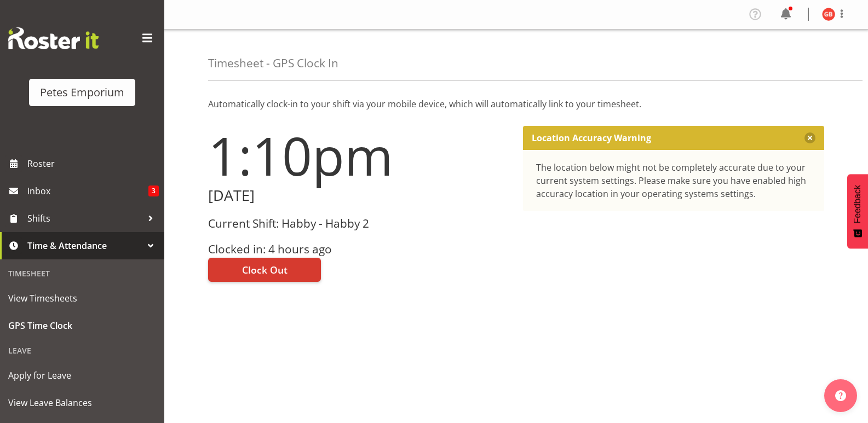 The width and height of the screenshot is (868, 423). I want to click on a: View Leave Balances, so click(82, 403).